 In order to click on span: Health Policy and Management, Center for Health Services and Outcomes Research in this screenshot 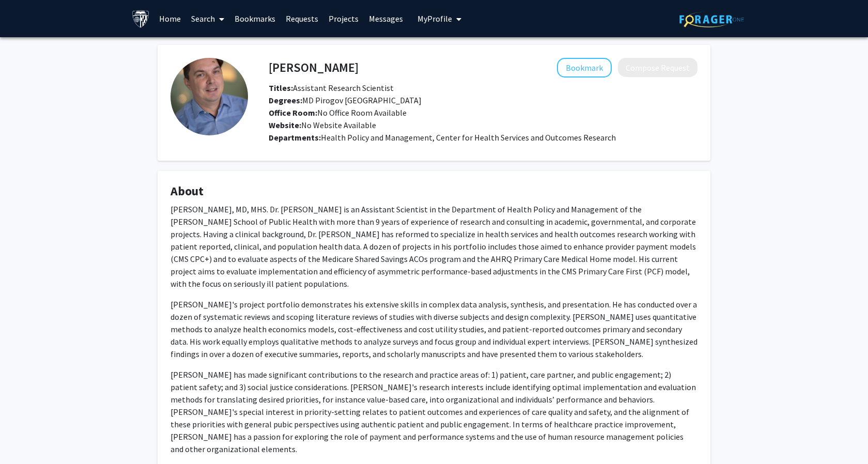, I will do `click(468, 137)`.